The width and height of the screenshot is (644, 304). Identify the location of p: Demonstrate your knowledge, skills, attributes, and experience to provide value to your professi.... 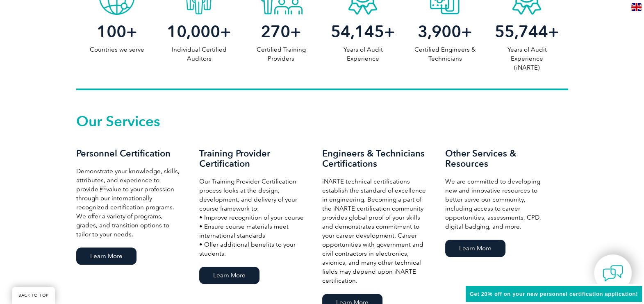
(129, 203).